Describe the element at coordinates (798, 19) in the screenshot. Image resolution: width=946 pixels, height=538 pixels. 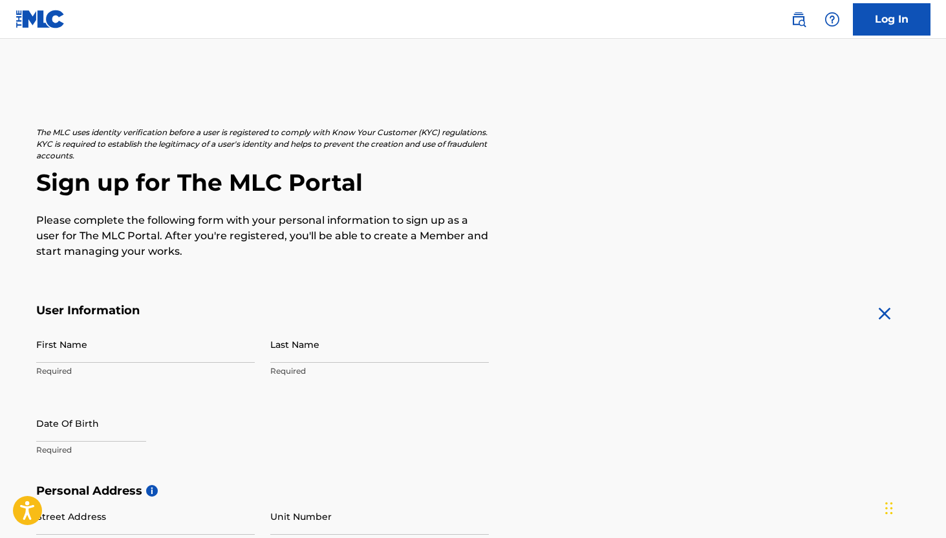
I see `a: Public Search` at that location.